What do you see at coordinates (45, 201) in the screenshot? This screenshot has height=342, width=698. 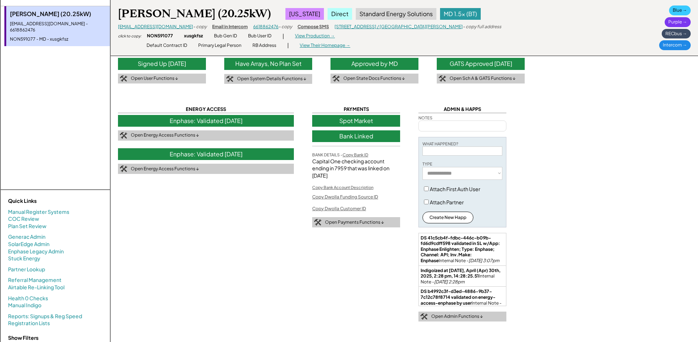 I see `div: Quick Links` at bounding box center [45, 201].